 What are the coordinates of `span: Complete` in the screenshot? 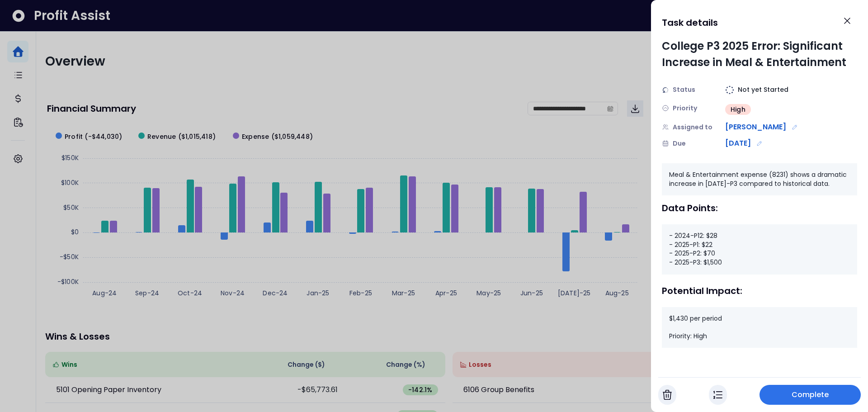 It's located at (811, 395).